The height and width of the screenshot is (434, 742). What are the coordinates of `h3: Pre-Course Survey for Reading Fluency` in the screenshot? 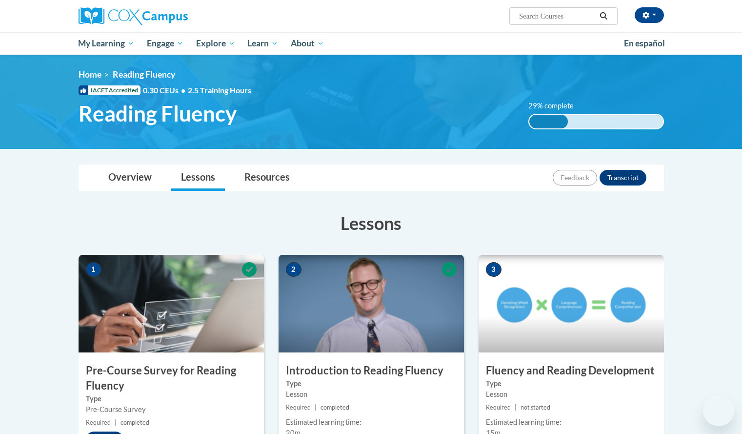 It's located at (171, 378).